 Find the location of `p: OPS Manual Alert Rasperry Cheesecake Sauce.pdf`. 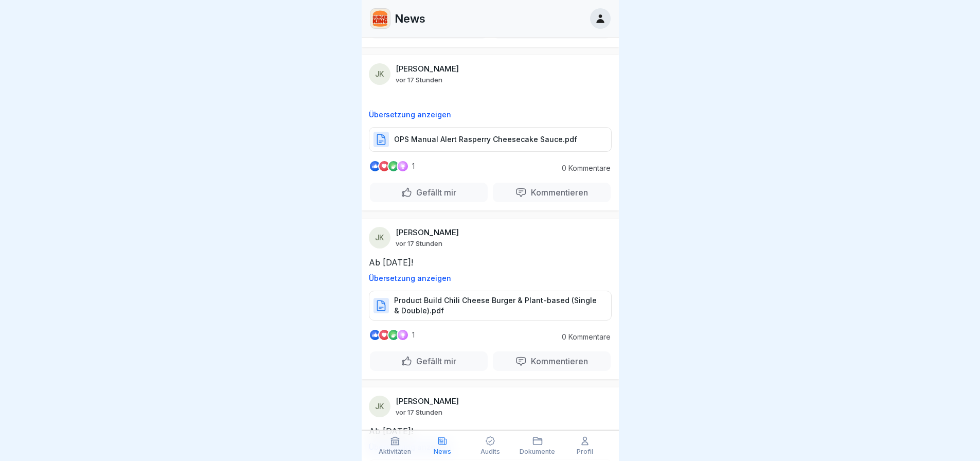

p: OPS Manual Alert Rasperry Cheesecake Sauce.pdf is located at coordinates (486, 139).